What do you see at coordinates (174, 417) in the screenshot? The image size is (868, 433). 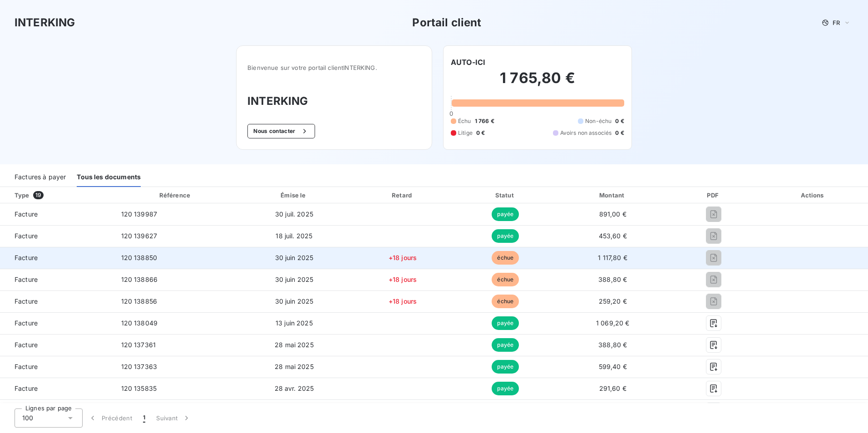 I see `button: Suivant` at bounding box center [174, 417].